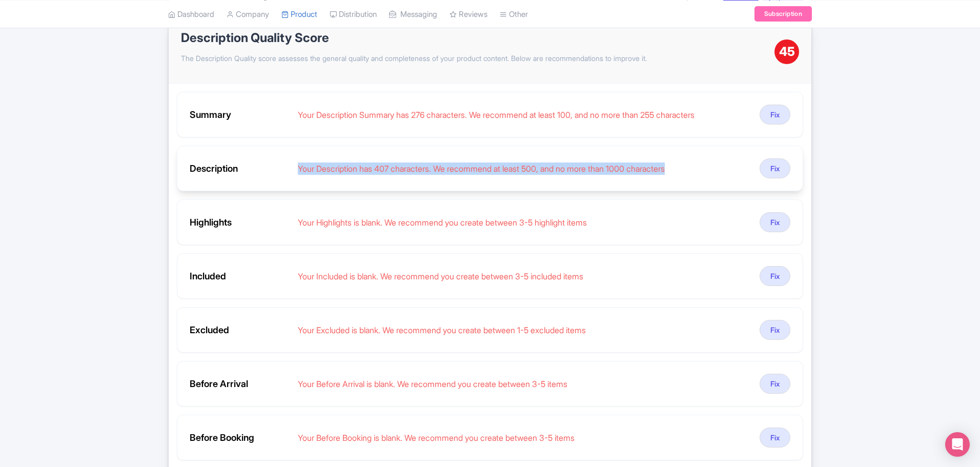 Image resolution: width=980 pixels, height=467 pixels. I want to click on div: Highlights, so click(239, 222).